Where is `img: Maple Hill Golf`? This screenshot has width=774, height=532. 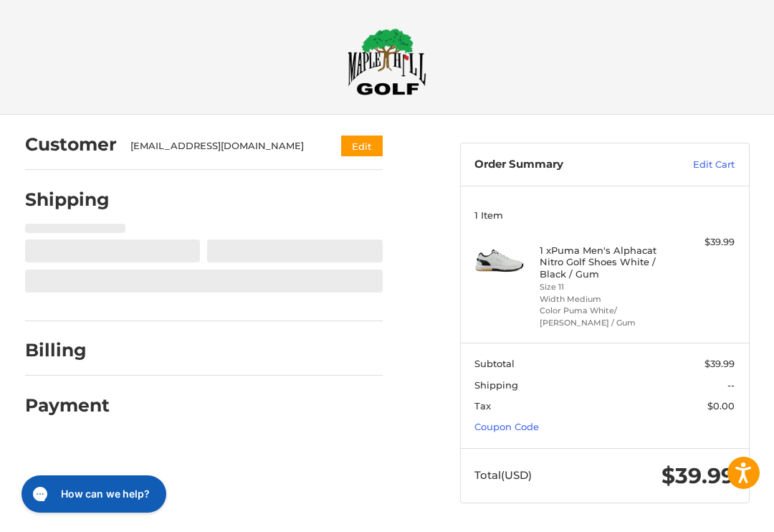 img: Maple Hill Golf is located at coordinates (387, 62).